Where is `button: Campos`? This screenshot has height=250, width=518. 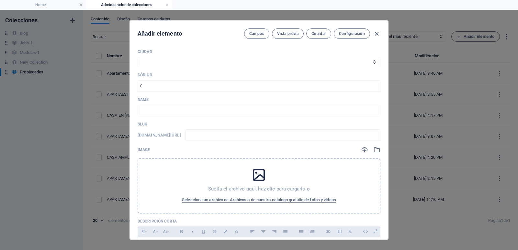
button: Campos is located at coordinates (257, 34).